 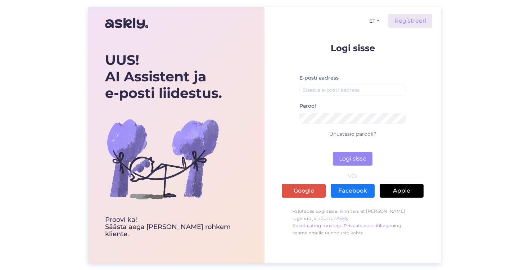 What do you see at coordinates (411, 21) in the screenshot?
I see `a: Registreeri` at bounding box center [411, 21].